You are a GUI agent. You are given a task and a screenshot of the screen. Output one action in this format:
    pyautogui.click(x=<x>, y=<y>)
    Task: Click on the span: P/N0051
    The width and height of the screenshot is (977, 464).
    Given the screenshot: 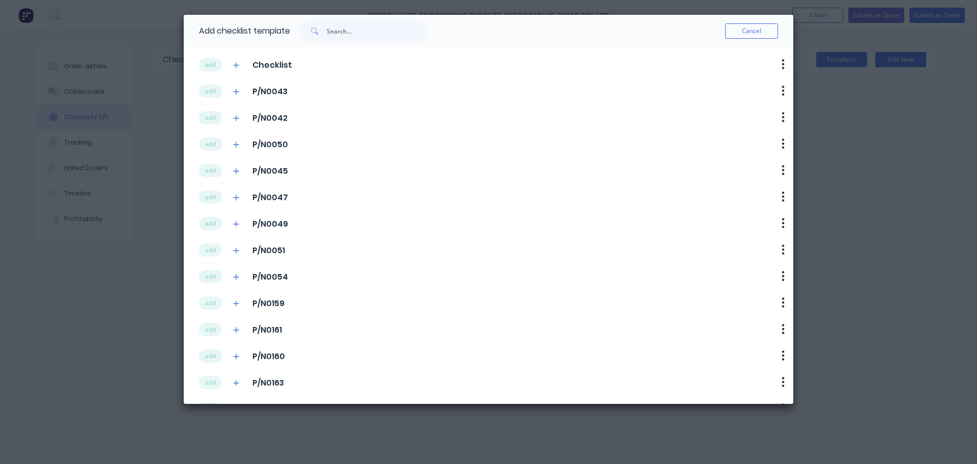 What is the action you would take?
    pyautogui.click(x=269, y=250)
    